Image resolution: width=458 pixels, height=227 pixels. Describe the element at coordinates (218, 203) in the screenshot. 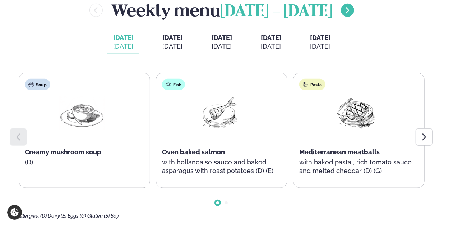

I see `span: Go to slide 1` at that location.